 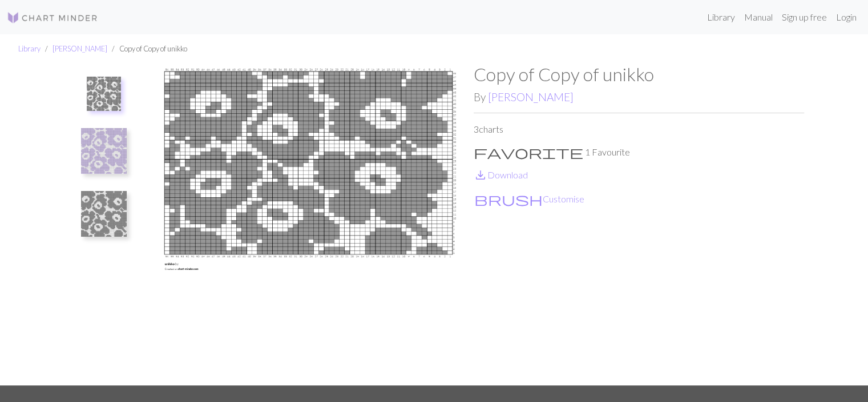 What do you see at coordinates (639, 74) in the screenshot?
I see `h1: Copy of Copy of unikko` at bounding box center [639, 74].